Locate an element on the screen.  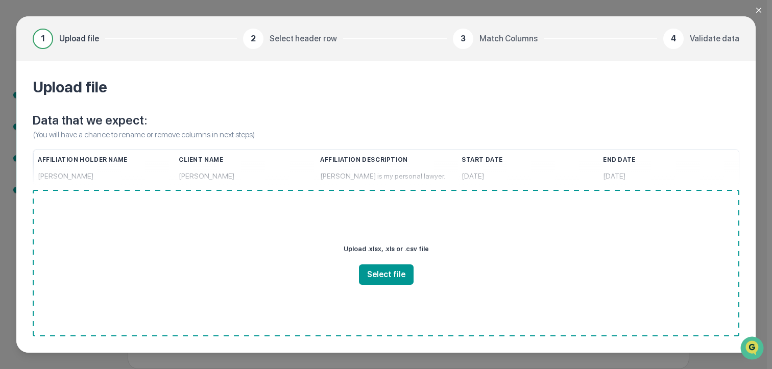
span: 2 is located at coordinates (253, 39).